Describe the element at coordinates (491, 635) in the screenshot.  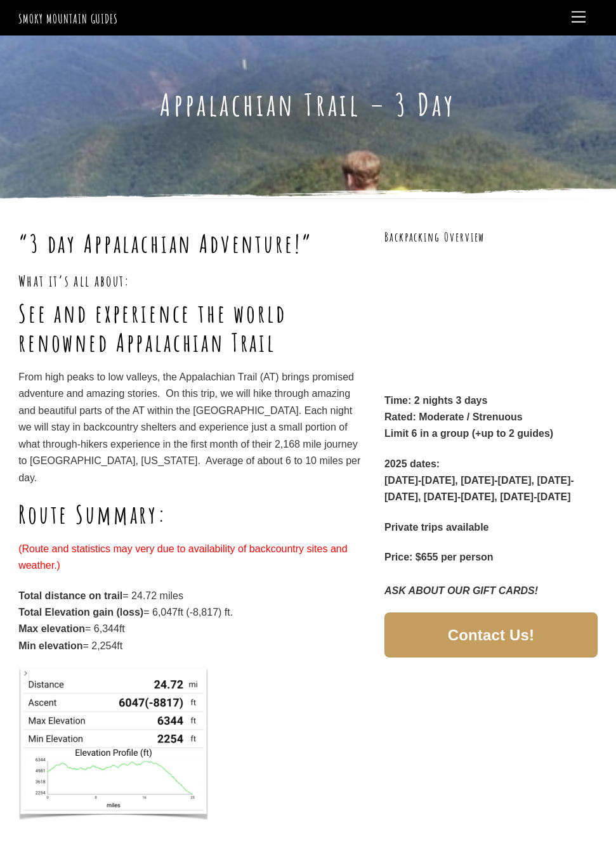
I see `span: Contact Us!` at that location.